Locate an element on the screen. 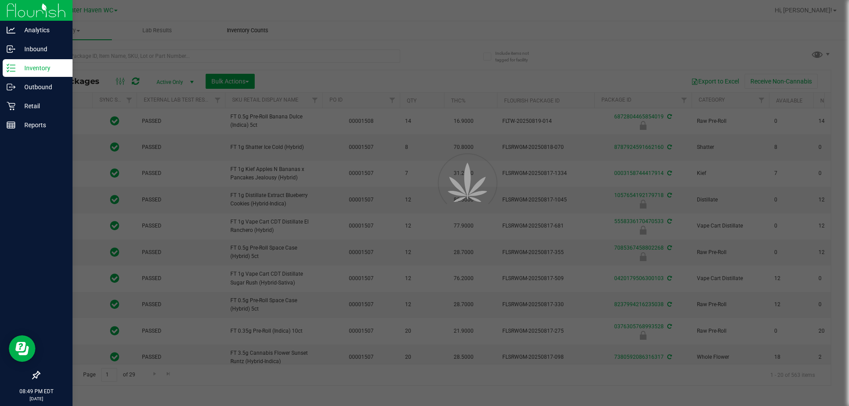 The width and height of the screenshot is (849, 406). p: Reports is located at coordinates (42, 125).